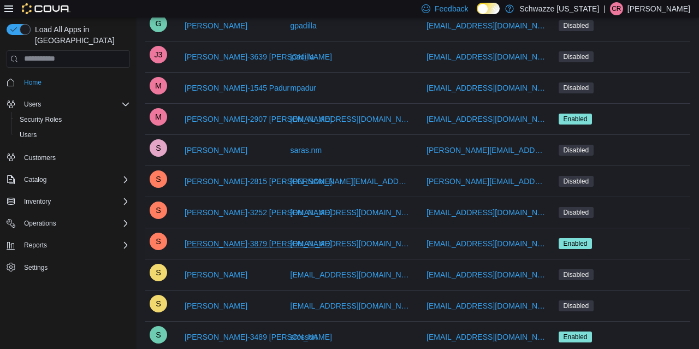  What do you see at coordinates (303, 337) in the screenshot?
I see `span: srosson` at bounding box center [303, 337].